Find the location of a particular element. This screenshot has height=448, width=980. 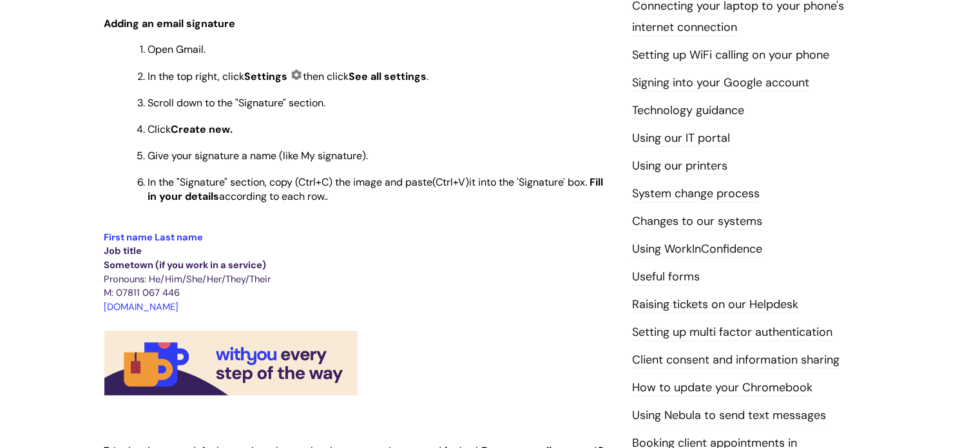

span: Job title is located at coordinates (122, 251).